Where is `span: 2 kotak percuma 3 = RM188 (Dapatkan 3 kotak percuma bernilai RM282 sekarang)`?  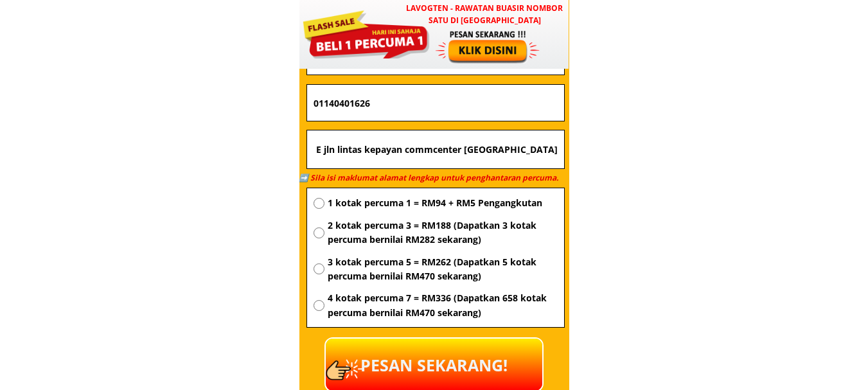
span: 2 kotak percuma 3 = RM188 (Dapatkan 3 kotak percuma bernilai RM282 sekarang) is located at coordinates (443, 233).